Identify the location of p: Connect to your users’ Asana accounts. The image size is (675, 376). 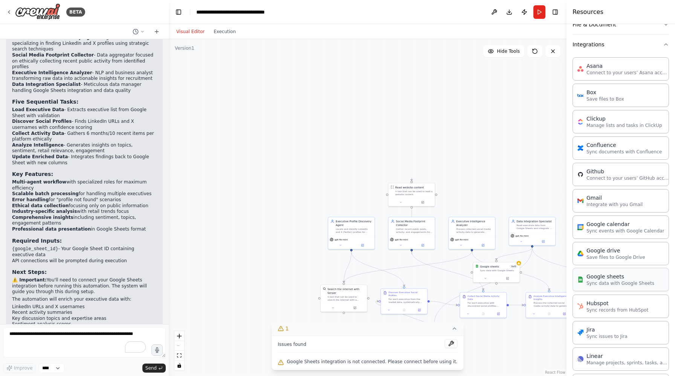
(628, 73).